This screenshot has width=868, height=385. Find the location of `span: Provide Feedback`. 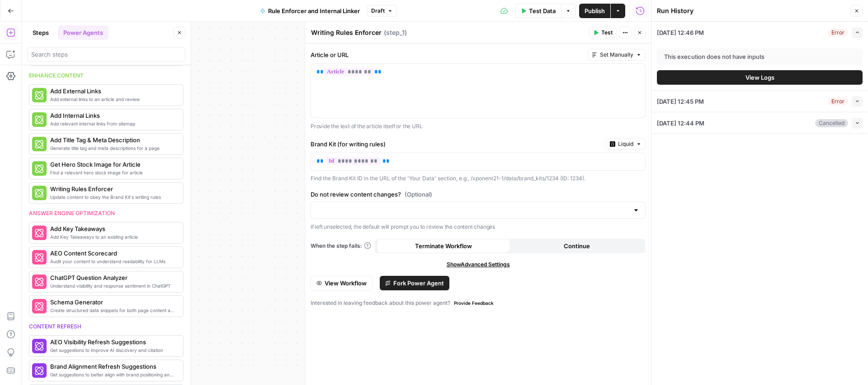

span: Provide Feedback is located at coordinates (474, 303).